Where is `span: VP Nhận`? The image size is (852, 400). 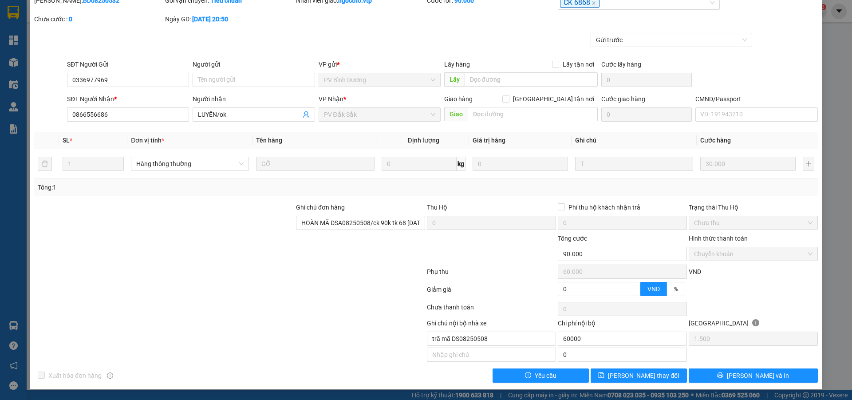 span: VP Nhận is located at coordinates (331, 99).